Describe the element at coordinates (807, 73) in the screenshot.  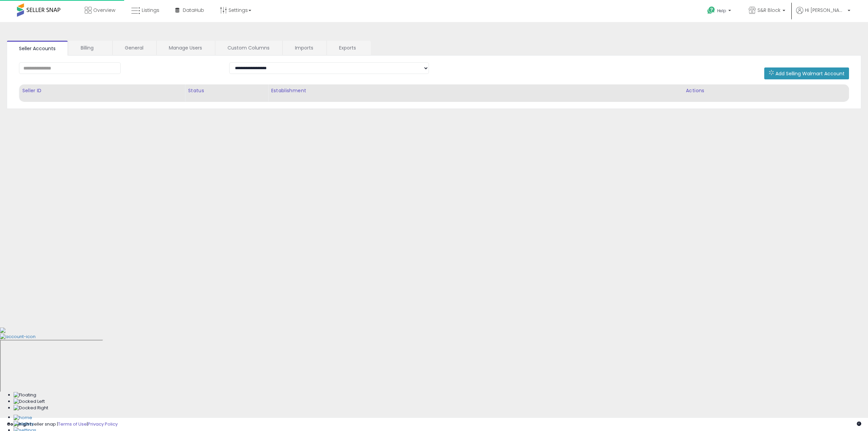
I see `button: Add Selling Walmart Account` at that location.